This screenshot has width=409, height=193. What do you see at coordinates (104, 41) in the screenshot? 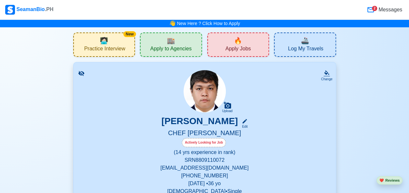
I see `span: interview` at bounding box center [104, 41].